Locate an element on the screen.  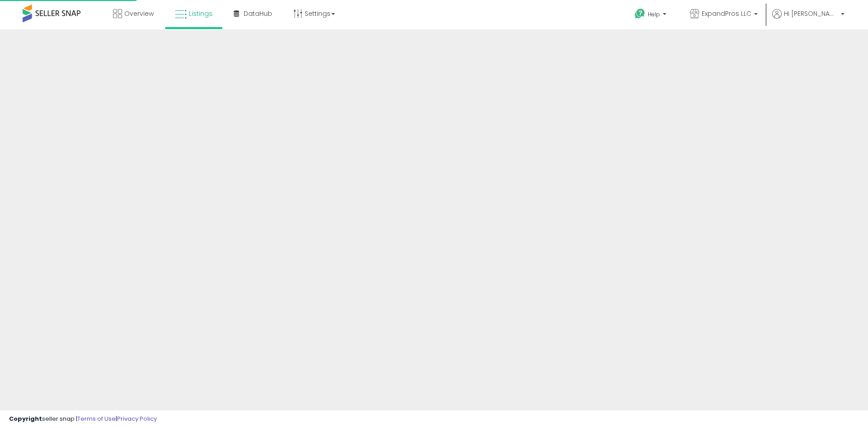
span: DataHub is located at coordinates (258, 13).